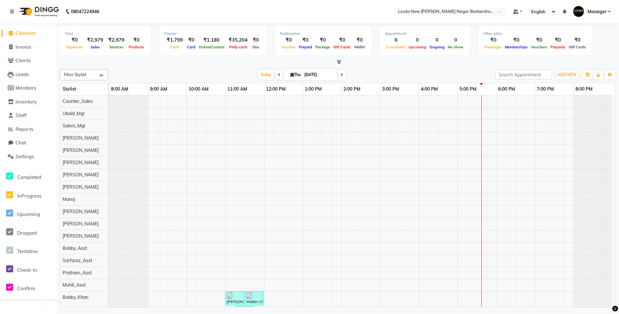  I want to click on span: Calendar, so click(26, 33).